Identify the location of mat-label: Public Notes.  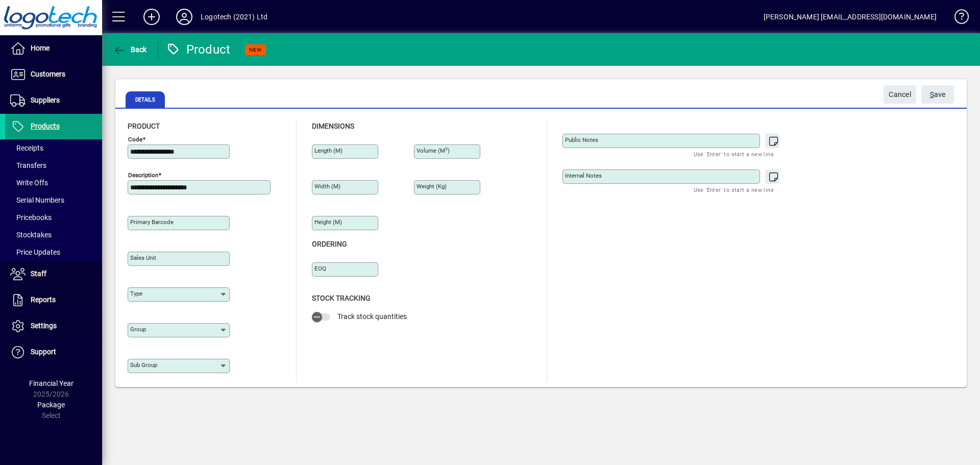
(582, 140).